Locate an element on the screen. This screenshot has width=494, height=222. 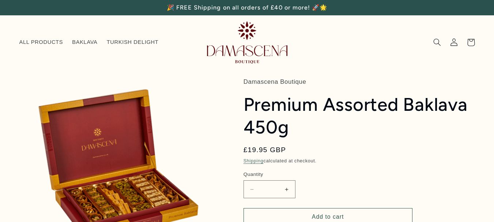
span: TURKISH DELIGHT is located at coordinates (133, 42).